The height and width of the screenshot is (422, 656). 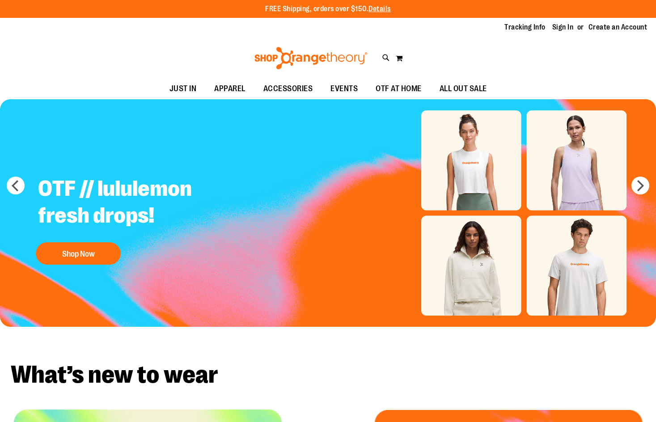 What do you see at coordinates (328, 375) in the screenshot?
I see `h2: What’s new to wear` at bounding box center [328, 375].